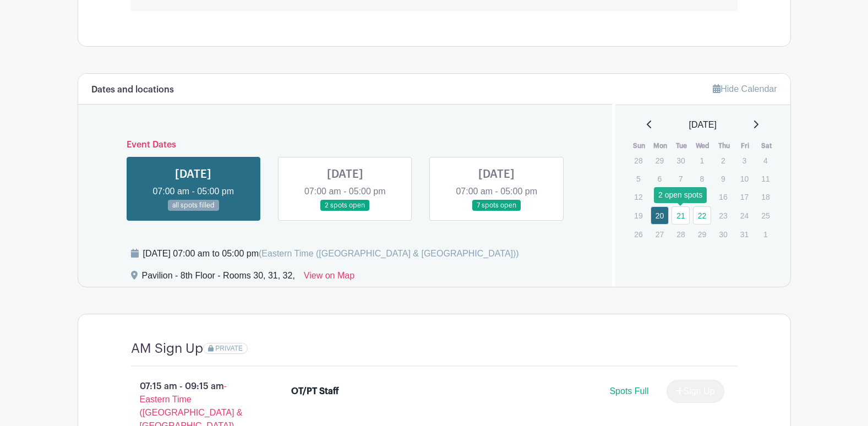  I want to click on p: 17, so click(745, 196).